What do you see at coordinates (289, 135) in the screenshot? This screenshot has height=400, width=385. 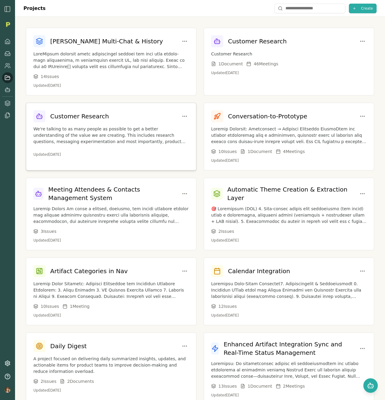 I see `p: Loremip Dolorsit: Ametconsect → Adipisci Elitseddo EiusmoDtem inc utlabor etdoloremag aliq e admi...` at bounding box center [289, 135].